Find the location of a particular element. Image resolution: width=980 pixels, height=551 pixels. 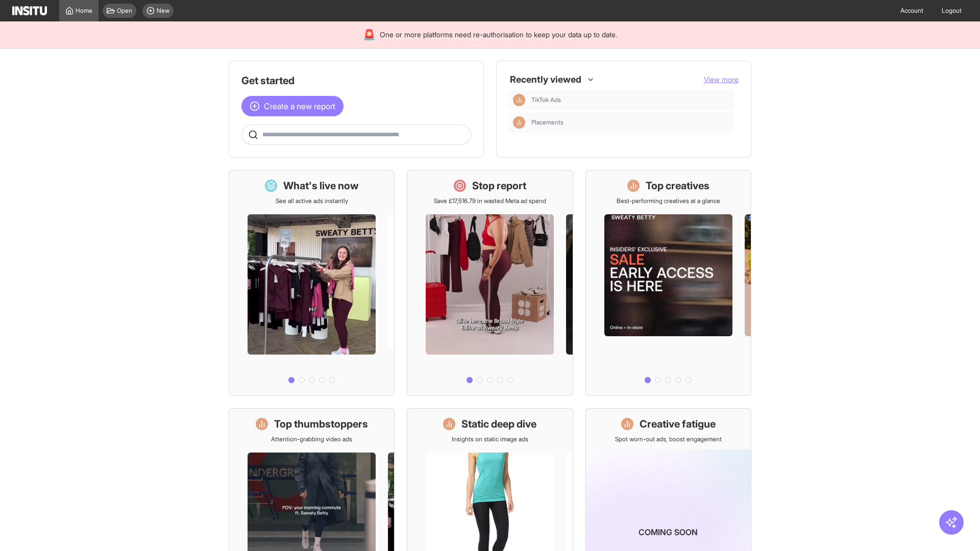

img: Logo is located at coordinates (30, 11).